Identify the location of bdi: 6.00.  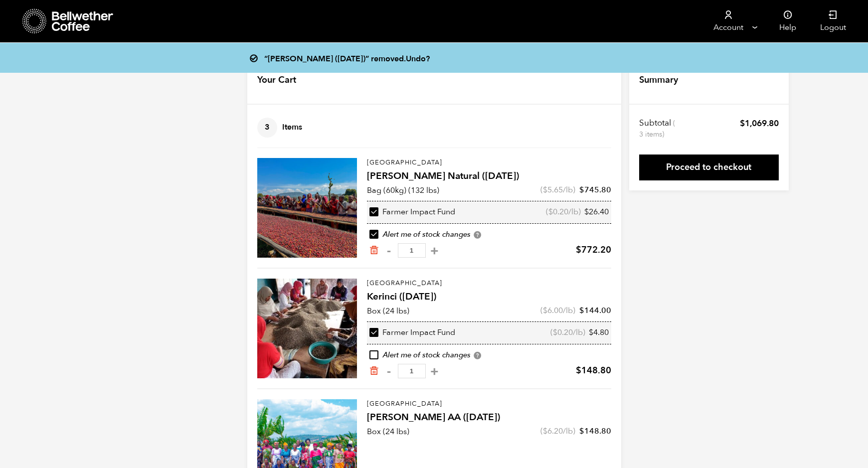
(553, 311).